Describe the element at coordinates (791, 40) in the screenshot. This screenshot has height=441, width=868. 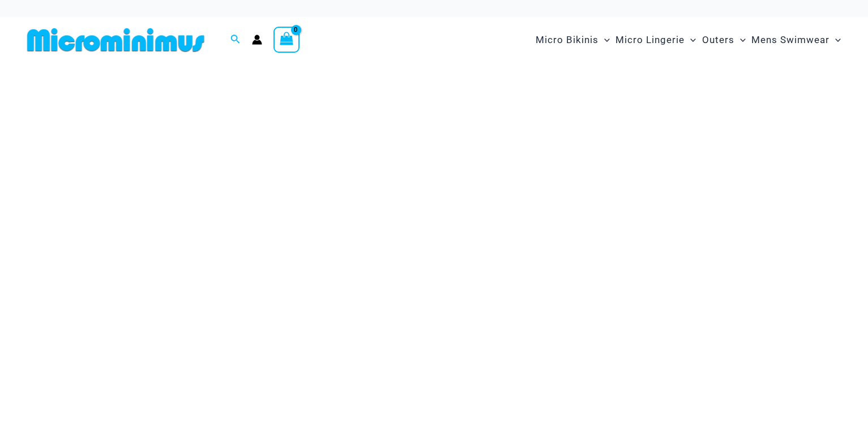
I see `span: Mens Swimwear` at that location.